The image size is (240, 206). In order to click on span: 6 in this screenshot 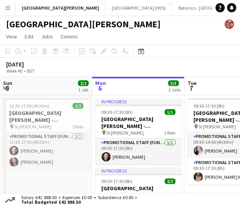, I will do `click(100, 88)`.